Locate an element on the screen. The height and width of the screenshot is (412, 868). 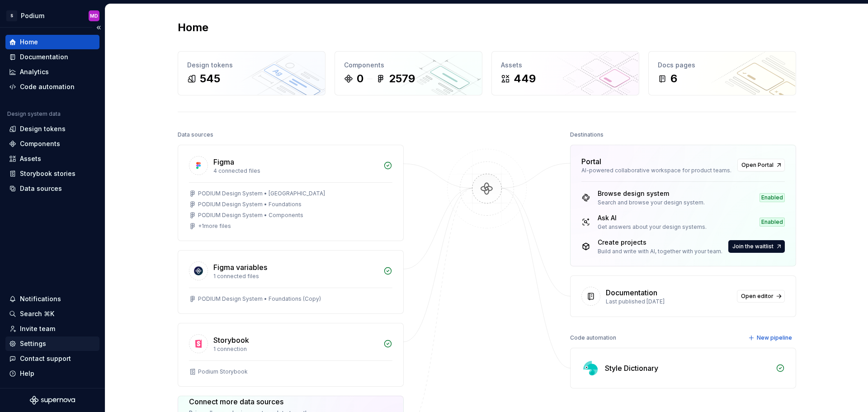
div: Podium is located at coordinates (33, 16).